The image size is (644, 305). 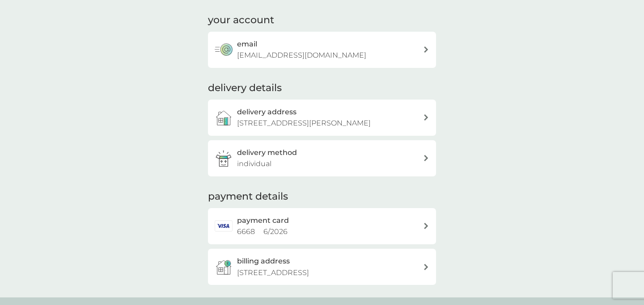 What do you see at coordinates (247, 44) in the screenshot?
I see `h3: email` at bounding box center [247, 44].